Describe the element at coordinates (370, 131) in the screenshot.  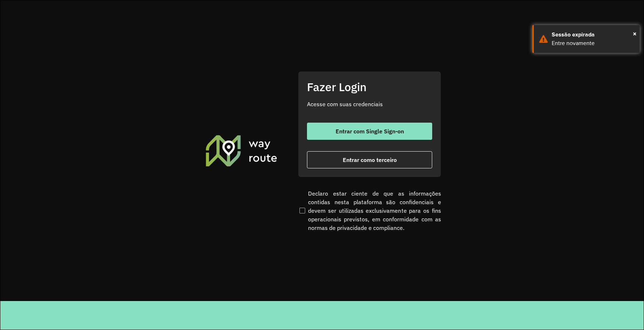
I see `span: Entrar com Single Sign-on` at that location.